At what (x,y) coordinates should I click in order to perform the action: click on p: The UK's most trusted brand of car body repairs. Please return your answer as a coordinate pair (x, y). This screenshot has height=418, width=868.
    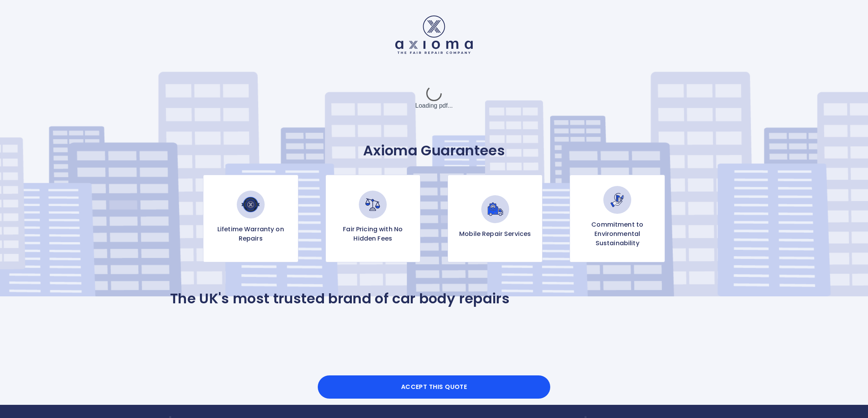
    Looking at the image, I should click on (340, 299).